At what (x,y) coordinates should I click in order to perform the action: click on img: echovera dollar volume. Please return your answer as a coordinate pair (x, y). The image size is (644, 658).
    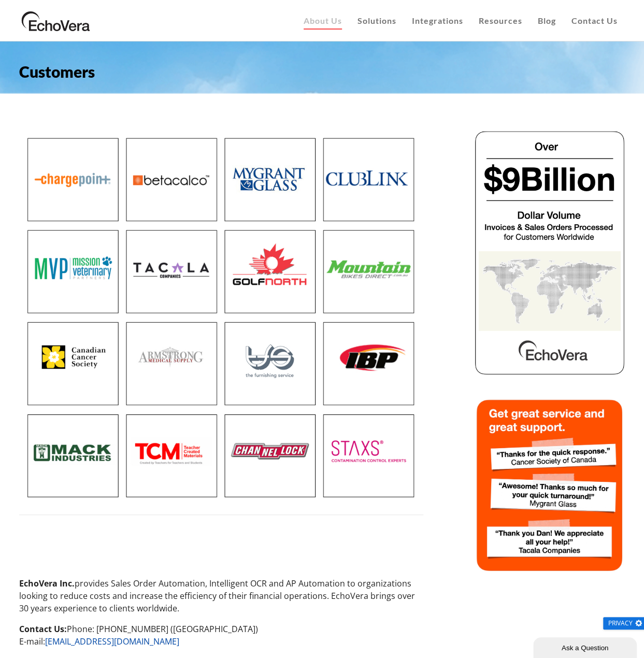
    Looking at the image, I should click on (549, 252).